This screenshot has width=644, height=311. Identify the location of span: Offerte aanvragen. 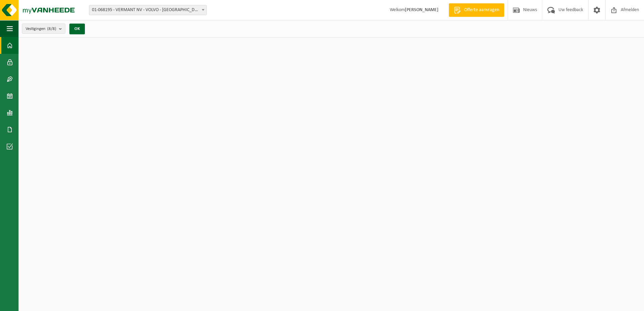
(482, 10).